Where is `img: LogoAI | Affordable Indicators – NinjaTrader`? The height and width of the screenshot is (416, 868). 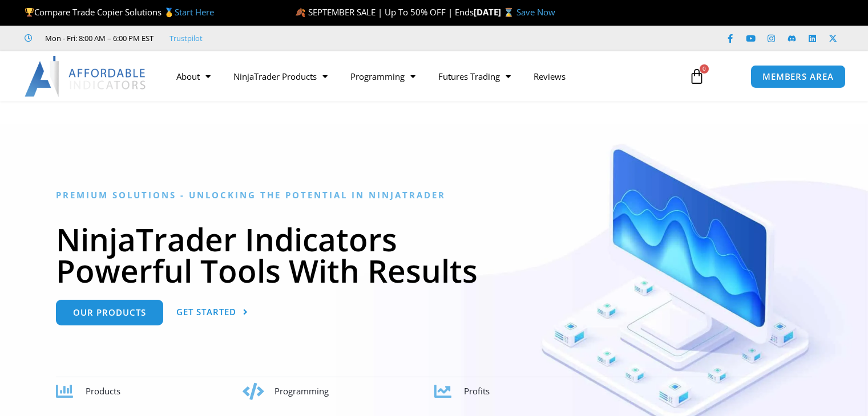 img: LogoAI | Affordable Indicators – NinjaTrader is located at coordinates (86, 76).